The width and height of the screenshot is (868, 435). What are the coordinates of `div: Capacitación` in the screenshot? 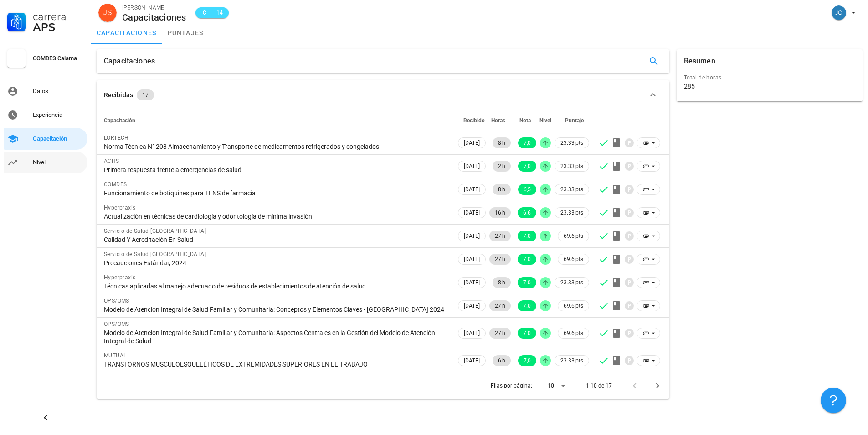 It's located at (58, 139).